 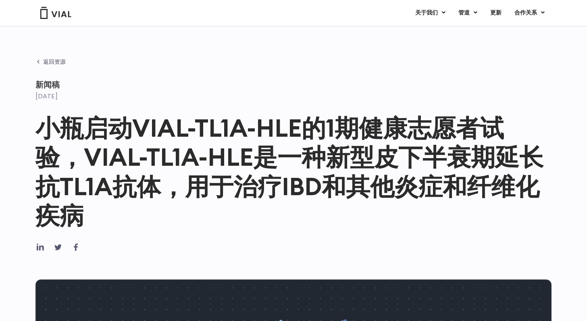 What do you see at coordinates (40, 247) in the screenshot?
I see `div: 共享到 LinkedIn` at bounding box center [40, 247].